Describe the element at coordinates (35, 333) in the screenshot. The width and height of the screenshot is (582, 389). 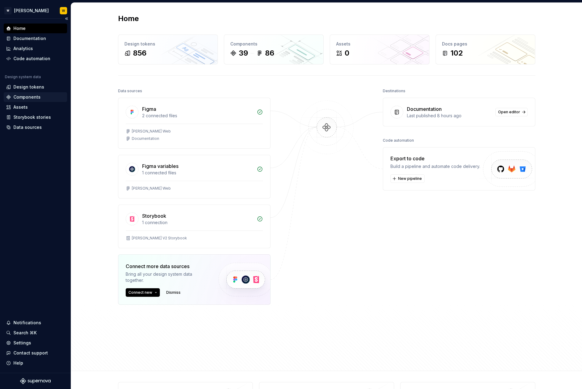
I see `button: Search ⌘K` at that location.